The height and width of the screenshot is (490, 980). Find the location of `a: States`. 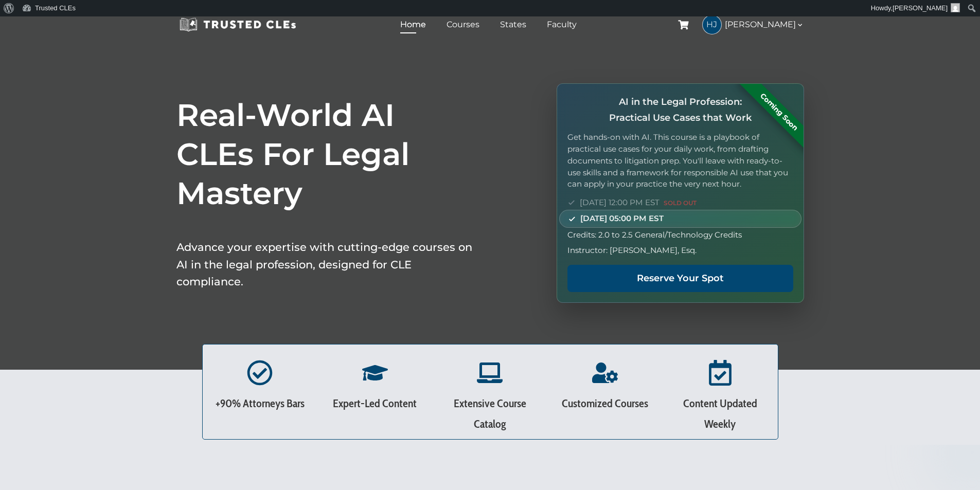

a: States is located at coordinates (513, 24).